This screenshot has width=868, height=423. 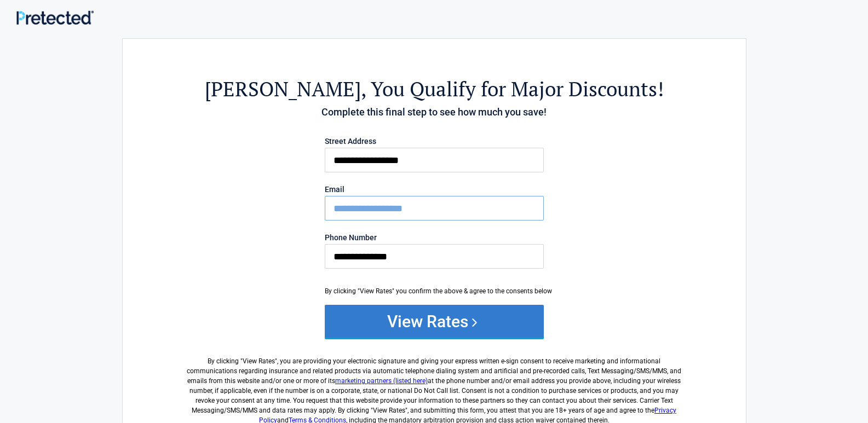 What do you see at coordinates (55, 18) in the screenshot?
I see `img: Main Logo` at bounding box center [55, 18].